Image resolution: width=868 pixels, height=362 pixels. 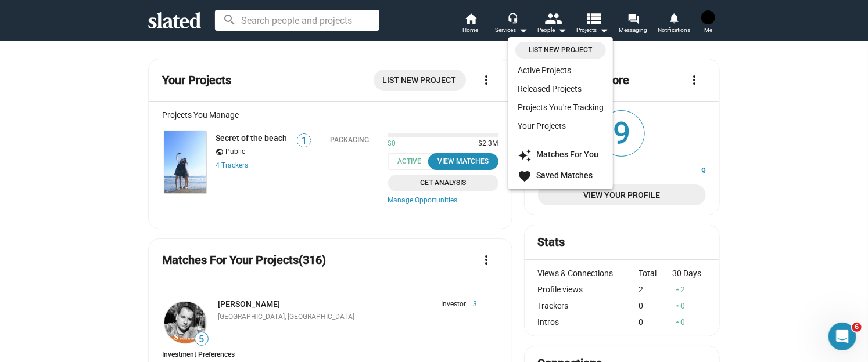 What do you see at coordinates (561, 70) in the screenshot?
I see `a: Active Projects` at bounding box center [561, 70].